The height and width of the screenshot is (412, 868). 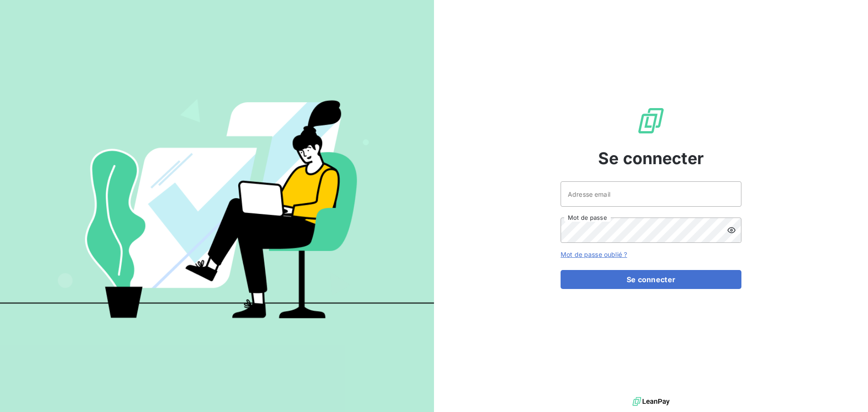 I want to click on button: Se connecter, so click(x=651, y=280).